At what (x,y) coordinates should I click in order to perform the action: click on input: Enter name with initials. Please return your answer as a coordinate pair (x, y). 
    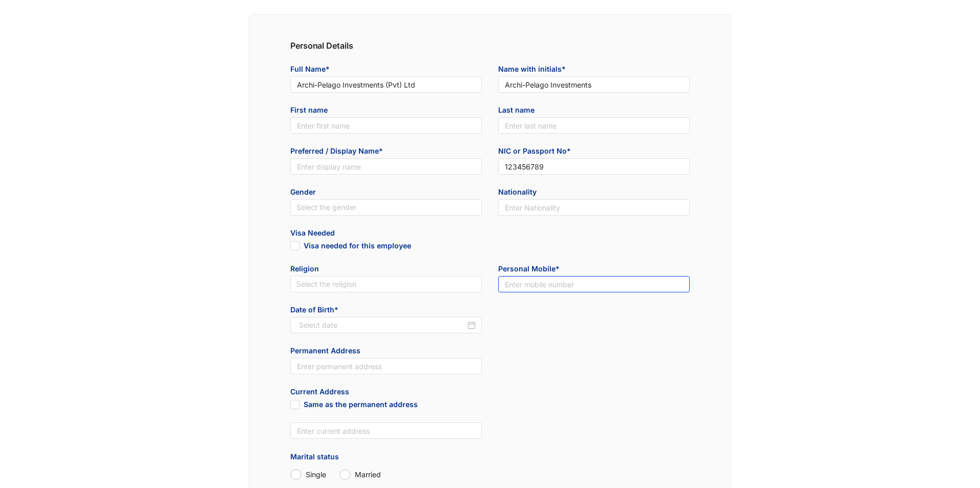
    Looking at the image, I should click on (594, 84).